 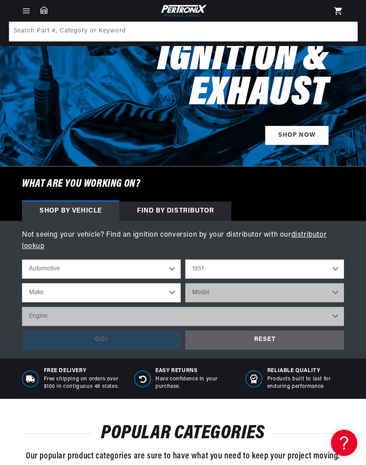 What do you see at coordinates (264, 270) in the screenshot?
I see `select: Year` at bounding box center [264, 270].